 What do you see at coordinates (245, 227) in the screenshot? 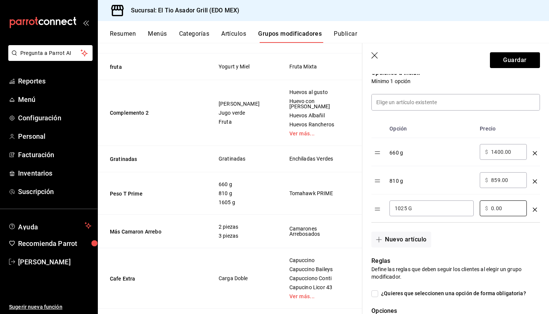
I see `span: 2 piezas` at bounding box center [245, 227].